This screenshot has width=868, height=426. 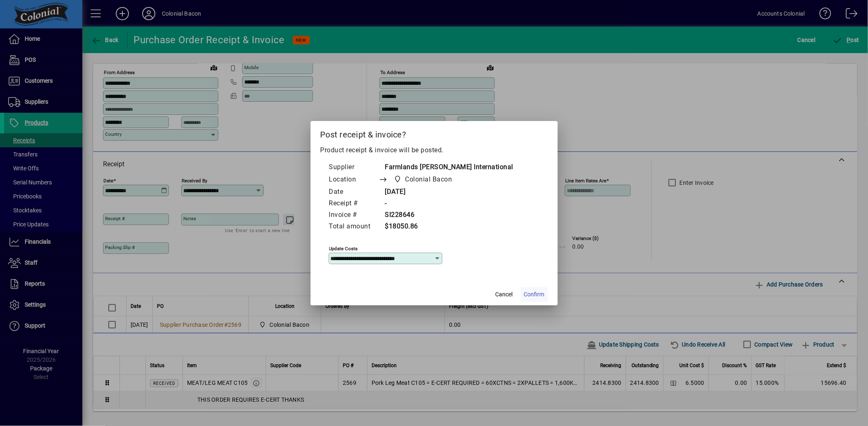 What do you see at coordinates (504, 295) in the screenshot?
I see `button: Cancel` at bounding box center [504, 295].